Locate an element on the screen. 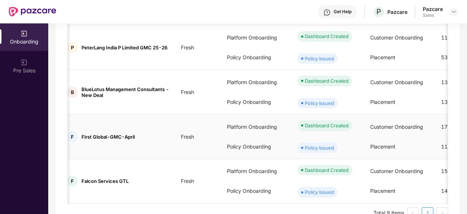 The height and width of the screenshot is (214, 467). img: svg+xml;base64,PHN2ZyBpZD0iSGVscC0zMngzMiIgeG1sbnM9Imh0dHA6Ly93d3cudzMub3JnLzIwMDAvc3ZnIiB3aWR0aD... is located at coordinates (327, 12).